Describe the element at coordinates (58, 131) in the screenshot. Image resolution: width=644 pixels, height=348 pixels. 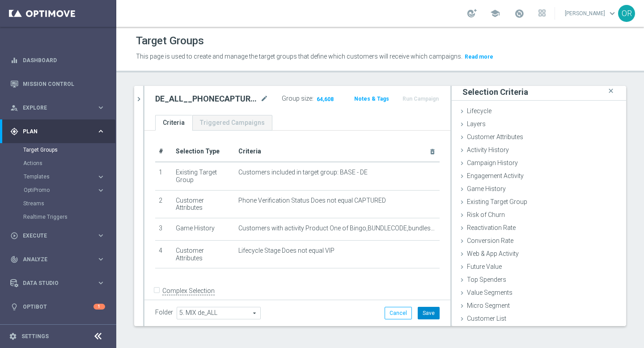
I see `div: gps_fixed Plan keyboard_arrow_right` at that location.